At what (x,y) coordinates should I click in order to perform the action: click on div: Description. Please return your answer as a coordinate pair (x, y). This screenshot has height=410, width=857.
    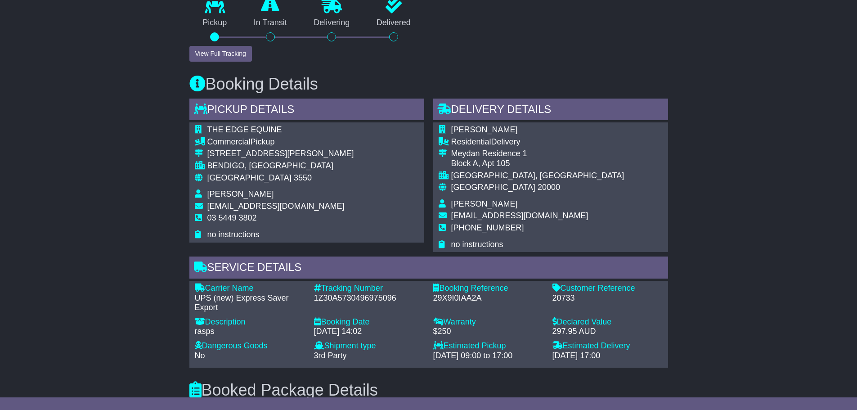
    Looking at the image, I should click on (250, 322).